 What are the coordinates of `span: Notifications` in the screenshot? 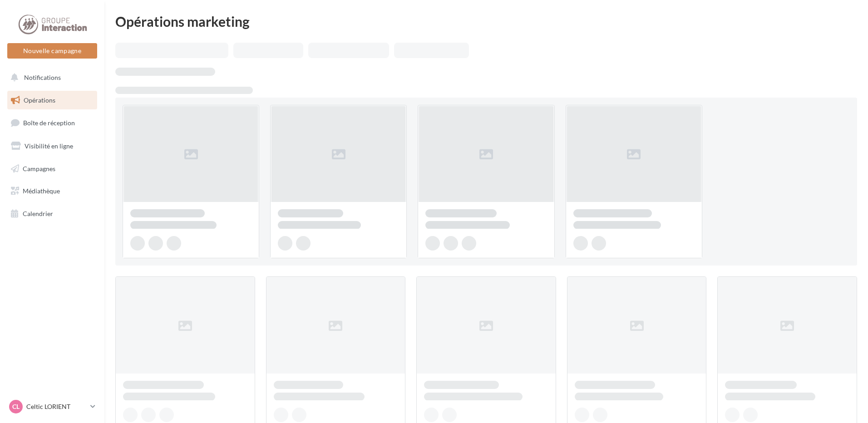 It's located at (42, 78).